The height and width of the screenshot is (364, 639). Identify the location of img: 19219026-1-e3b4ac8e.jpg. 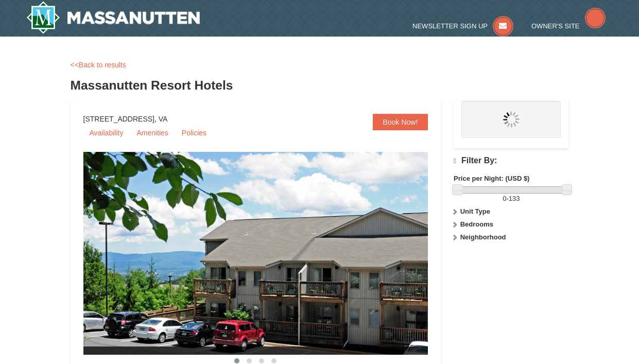
(269, 253).